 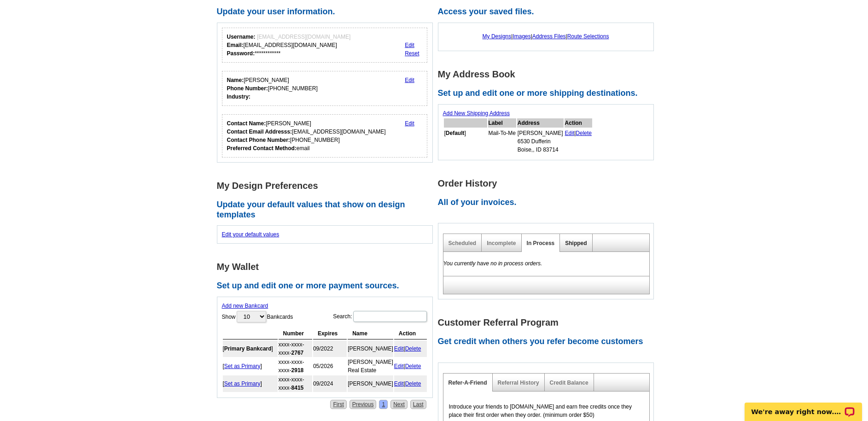 What do you see at coordinates (548, 183) in the screenshot?
I see `h1: Order History` at bounding box center [548, 183].